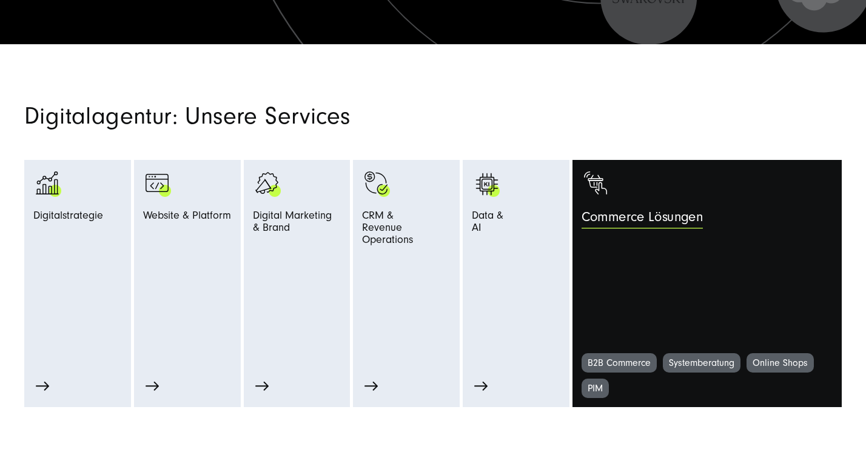 This screenshot has width=866, height=461. I want to click on a: PIM, so click(595, 389).